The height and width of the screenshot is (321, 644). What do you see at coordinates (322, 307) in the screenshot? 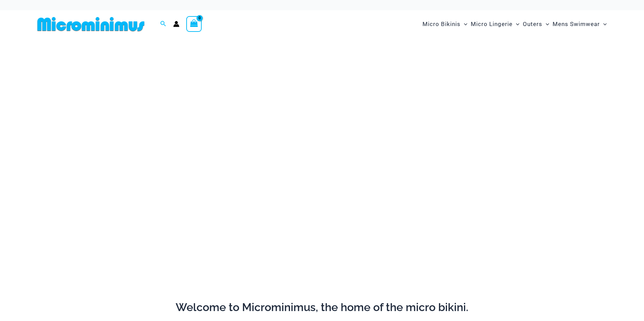
I see `h2: Welcome to Microminimus, the home of the micro bikini.` at bounding box center [322, 307].